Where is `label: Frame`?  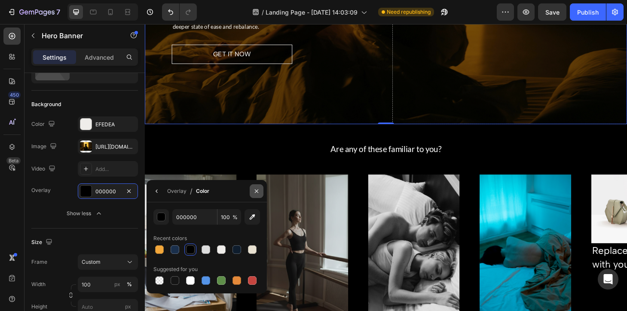
label: Frame is located at coordinates (39, 262).